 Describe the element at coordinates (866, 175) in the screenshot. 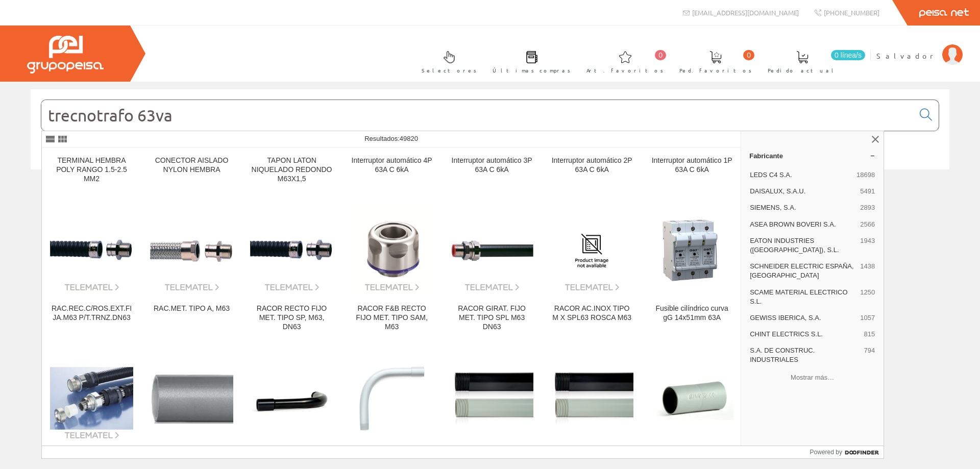

I see `span: 18698` at that location.